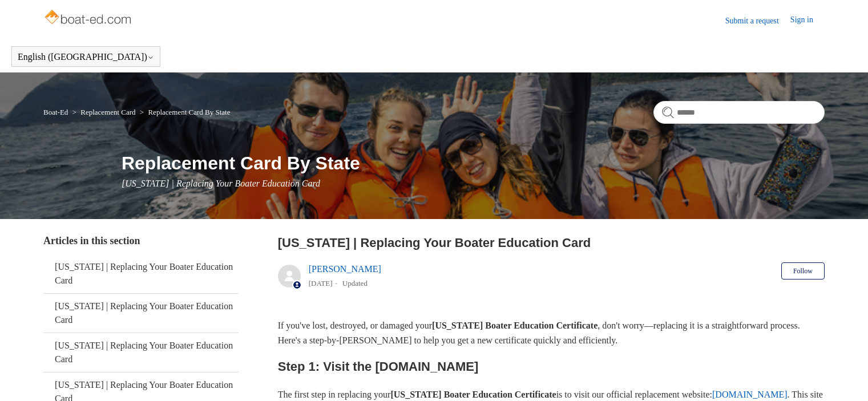 The height and width of the screenshot is (401, 868). Describe the element at coordinates (184, 112) in the screenshot. I see `li: Replacement Card By State` at that location.